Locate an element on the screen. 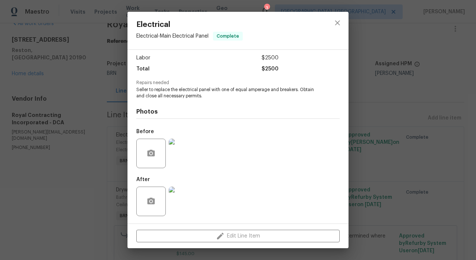 This screenshot has width=476, height=260. h5: After is located at coordinates (143, 180).